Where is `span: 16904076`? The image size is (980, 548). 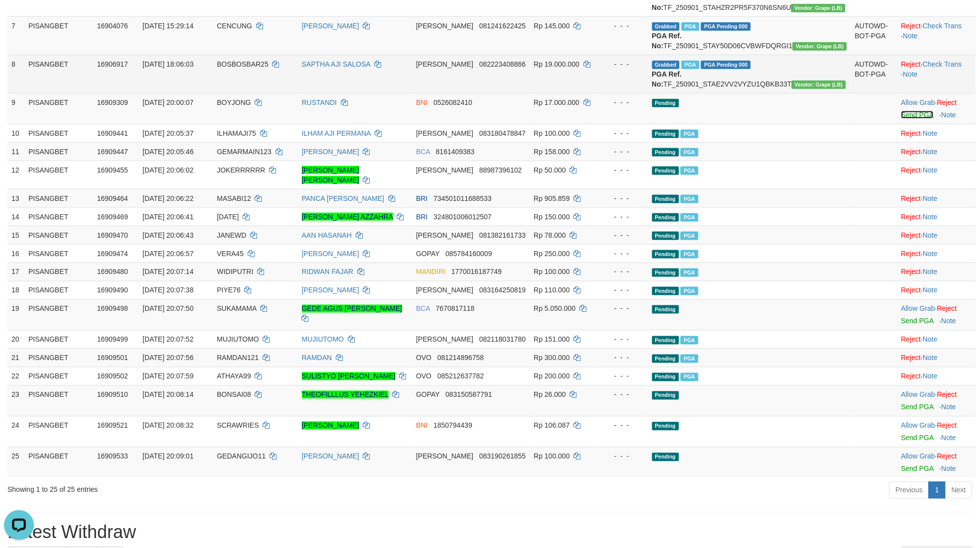 span: 16904076 is located at coordinates (112, 26).